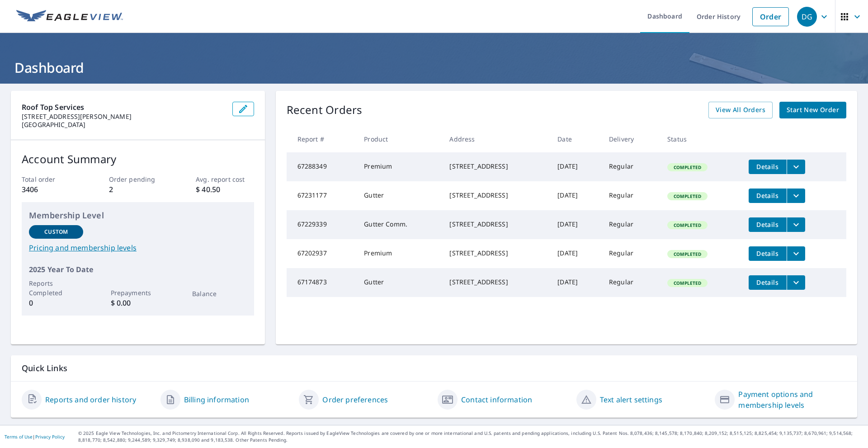  I want to click on th: Date, so click(576, 139).